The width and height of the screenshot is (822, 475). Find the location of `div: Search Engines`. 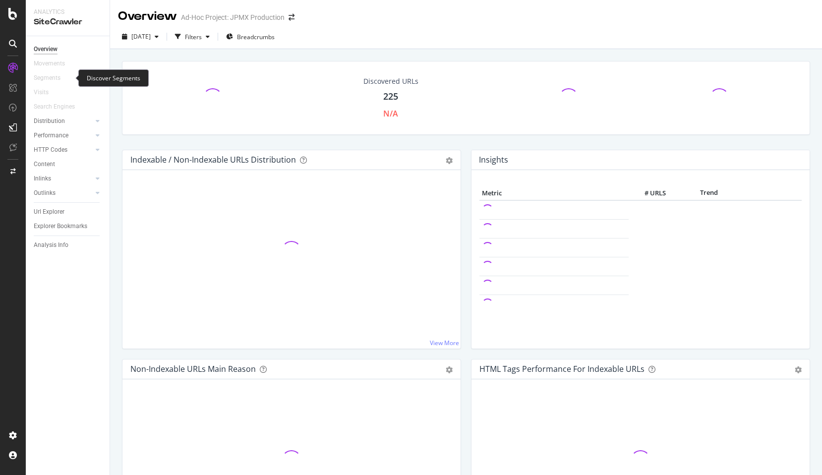

div: Search Engines is located at coordinates (54, 107).